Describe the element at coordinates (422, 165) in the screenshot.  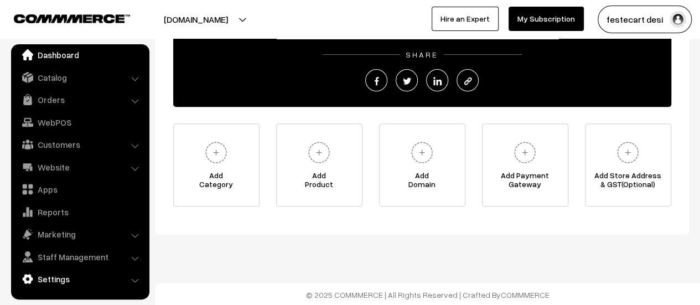
I see `a: AddDomain` at that location.